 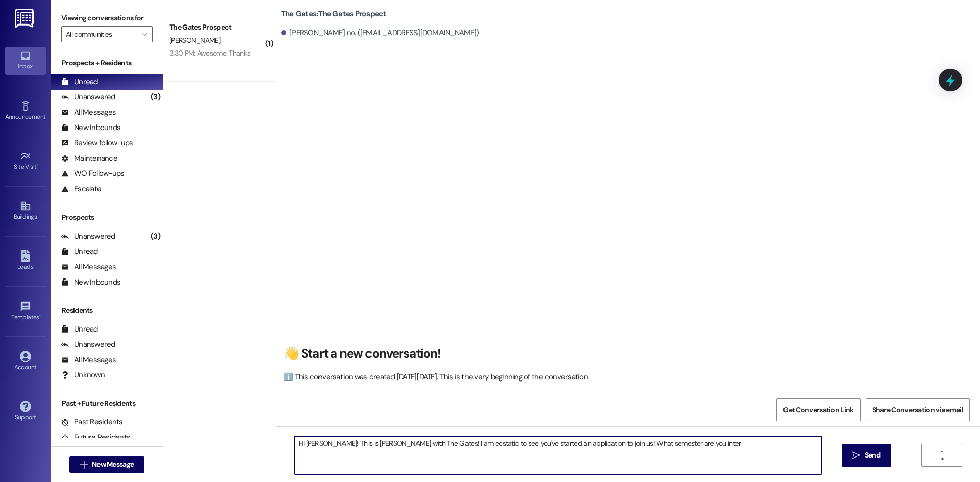 What do you see at coordinates (26, 261) in the screenshot?
I see `a: Leads` at bounding box center [26, 261].